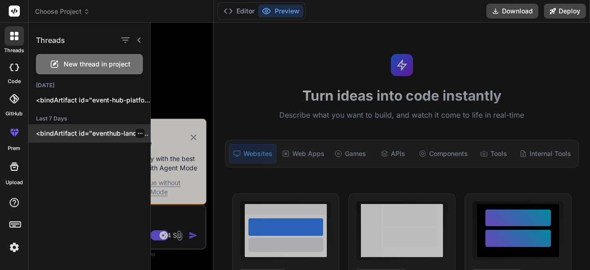 The width and height of the screenshot is (590, 270). Describe the element at coordinates (97, 64) in the screenshot. I see `span: New thread in project` at that location.